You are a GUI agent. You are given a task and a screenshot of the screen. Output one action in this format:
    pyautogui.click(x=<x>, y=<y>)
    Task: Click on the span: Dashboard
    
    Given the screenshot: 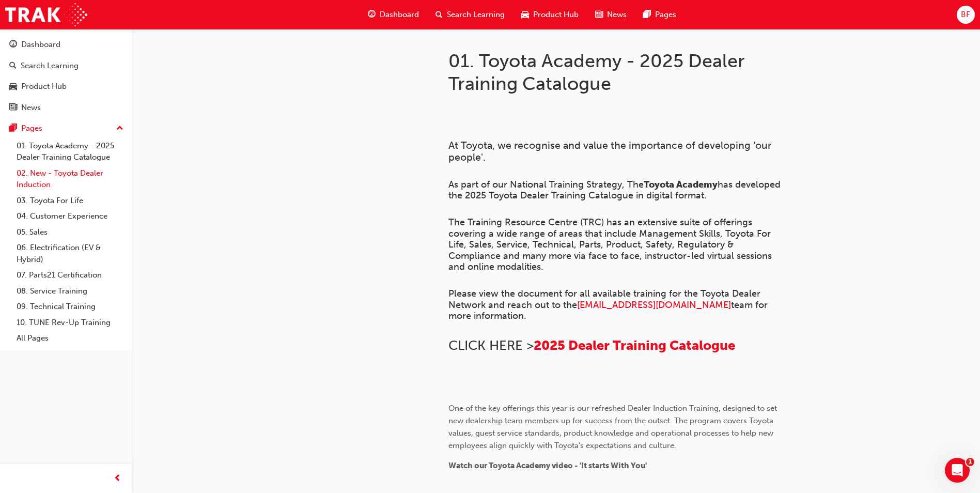 What is the action you would take?
    pyautogui.click(x=399, y=14)
    